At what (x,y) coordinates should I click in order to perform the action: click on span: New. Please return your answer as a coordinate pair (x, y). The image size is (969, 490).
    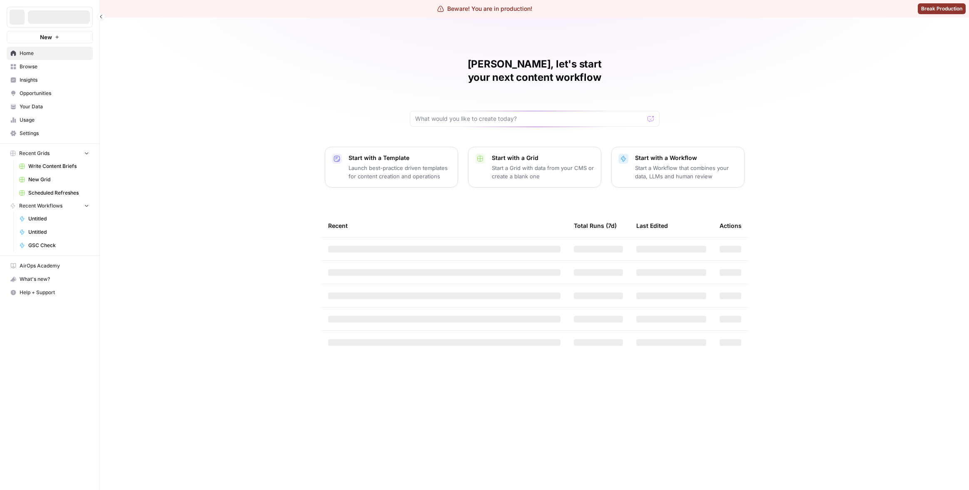
    Looking at the image, I should click on (46, 37).